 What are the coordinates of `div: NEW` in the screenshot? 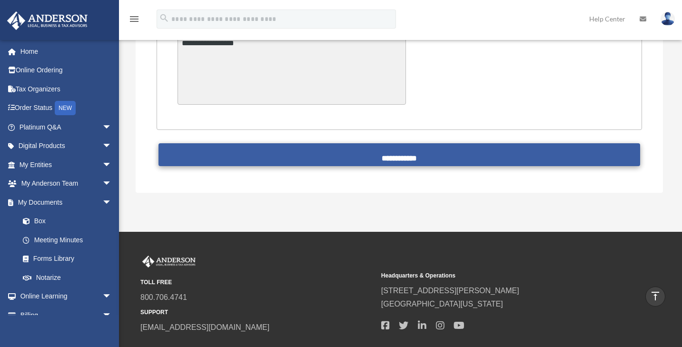 It's located at (65, 108).